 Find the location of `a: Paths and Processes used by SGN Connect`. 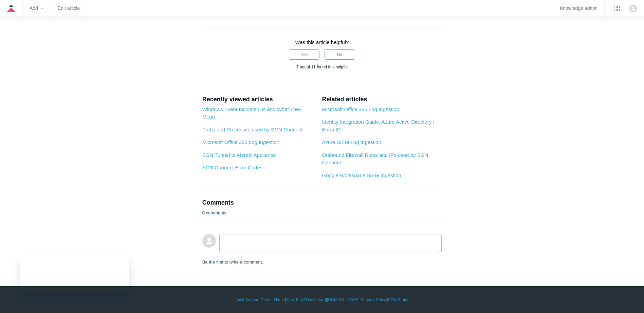

a: Paths and Processes used by SGN Connect is located at coordinates (252, 130).